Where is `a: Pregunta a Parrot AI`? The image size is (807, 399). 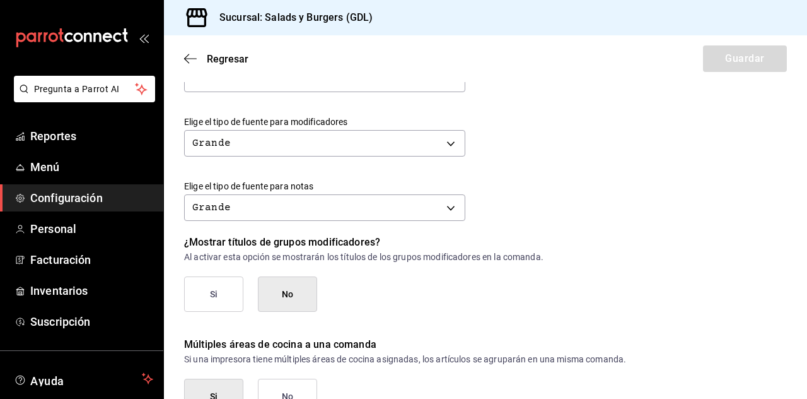 a: Pregunta a Parrot AI is located at coordinates (82, 98).